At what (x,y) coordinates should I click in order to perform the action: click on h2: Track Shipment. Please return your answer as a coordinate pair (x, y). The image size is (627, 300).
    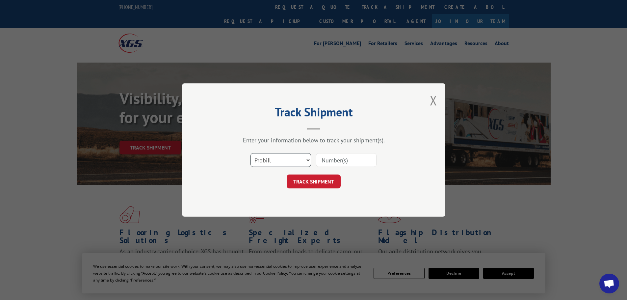
    Looking at the image, I should click on (314, 114).